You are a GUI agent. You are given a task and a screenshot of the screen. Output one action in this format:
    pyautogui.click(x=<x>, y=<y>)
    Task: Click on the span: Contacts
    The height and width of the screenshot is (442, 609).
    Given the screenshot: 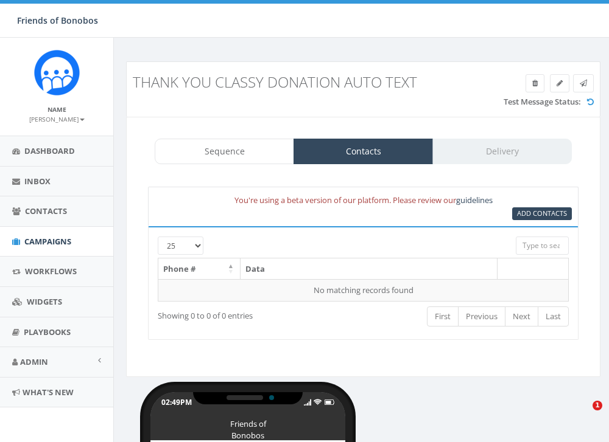 What is the action you would take?
    pyautogui.click(x=46, y=211)
    